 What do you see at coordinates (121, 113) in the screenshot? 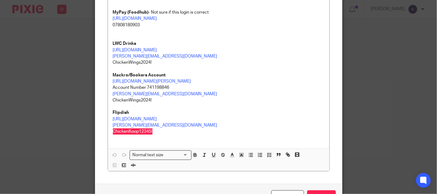
I see `strong: Flipdish` at bounding box center [121, 113].